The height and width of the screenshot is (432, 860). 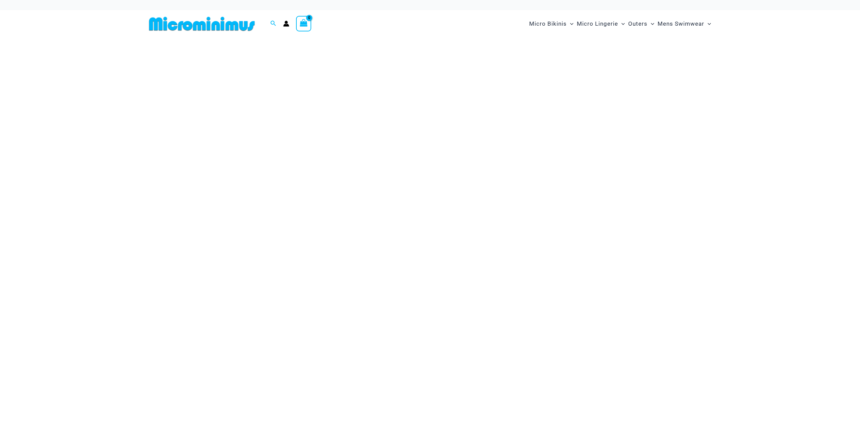 What do you see at coordinates (681, 24) in the screenshot?
I see `span: Mens Swimwear` at bounding box center [681, 24].